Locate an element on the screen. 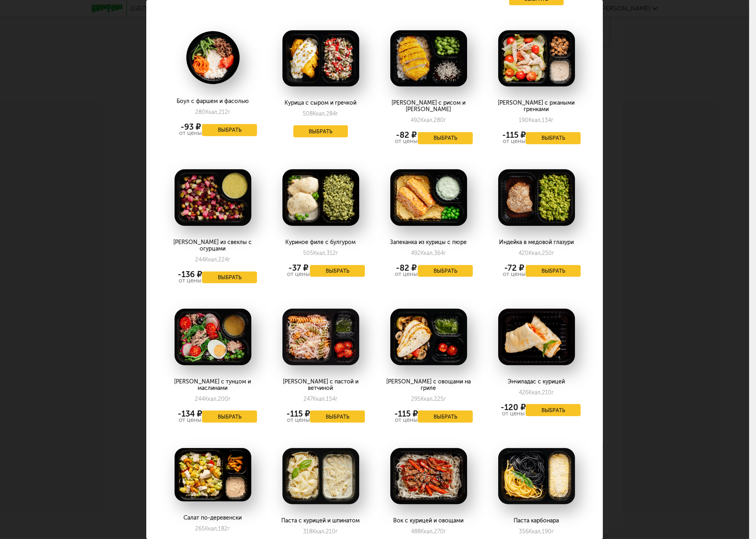 This screenshot has width=756, height=539. img: big_ueQonb3lTD7Pz32Q.png is located at coordinates (213, 58).